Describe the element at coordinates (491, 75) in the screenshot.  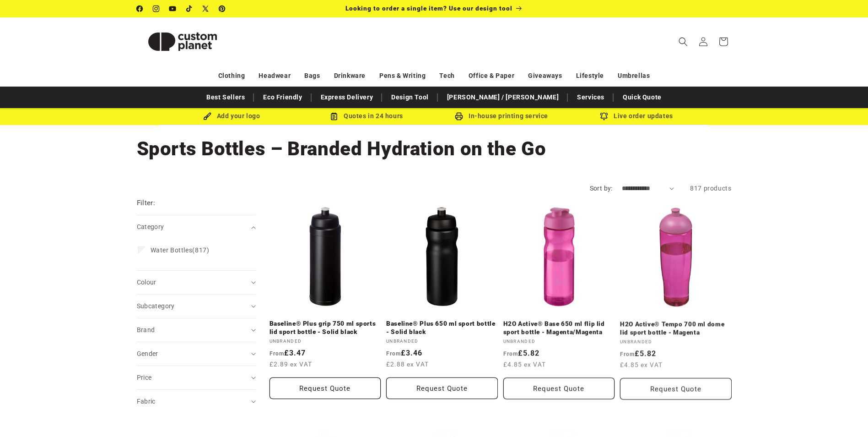
I see `a: Office & Paper` at that location.